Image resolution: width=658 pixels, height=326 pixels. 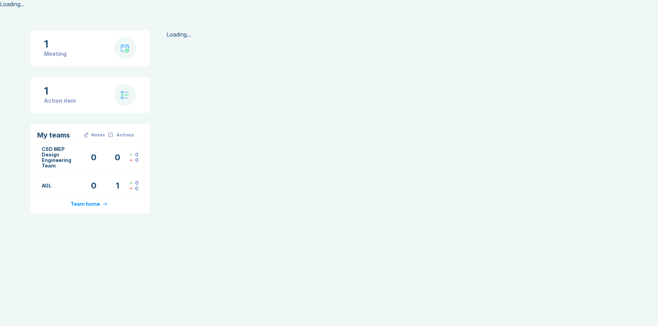 What do you see at coordinates (59, 135) in the screenshot?
I see `div: My teams` at bounding box center [59, 135].